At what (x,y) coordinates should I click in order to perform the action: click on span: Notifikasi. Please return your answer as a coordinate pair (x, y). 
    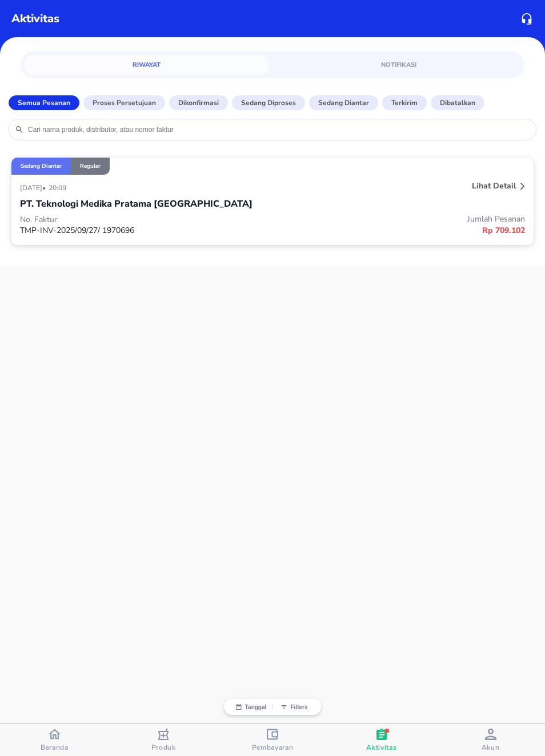
    Looking at the image, I should click on (398, 64).